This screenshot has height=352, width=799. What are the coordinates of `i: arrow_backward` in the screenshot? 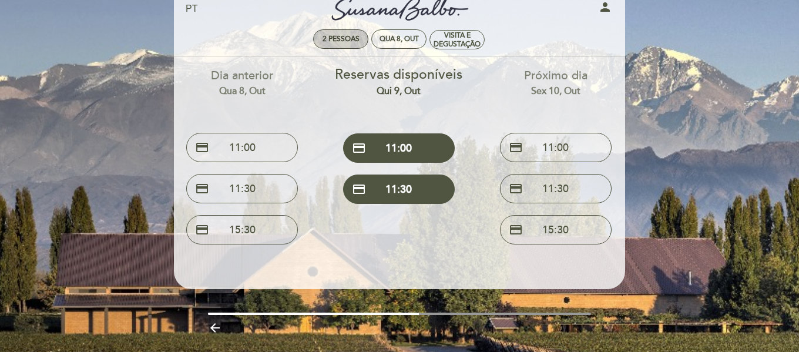 It's located at (215, 328).